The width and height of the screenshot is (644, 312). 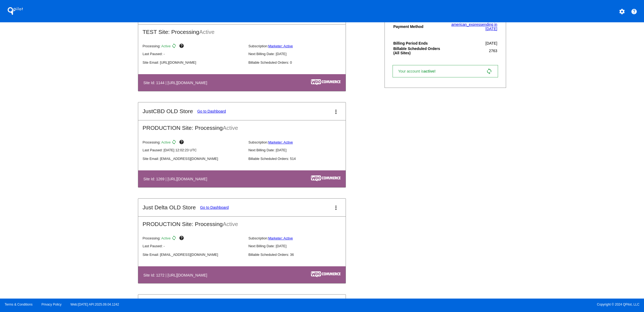 I want to click on th: Billable Scheduled Orders (All Sites), so click(x=418, y=51).